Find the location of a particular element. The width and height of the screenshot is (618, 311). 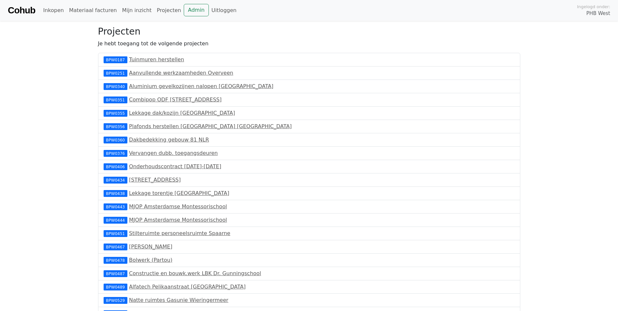

div: BPW0438 is located at coordinates (115, 193).